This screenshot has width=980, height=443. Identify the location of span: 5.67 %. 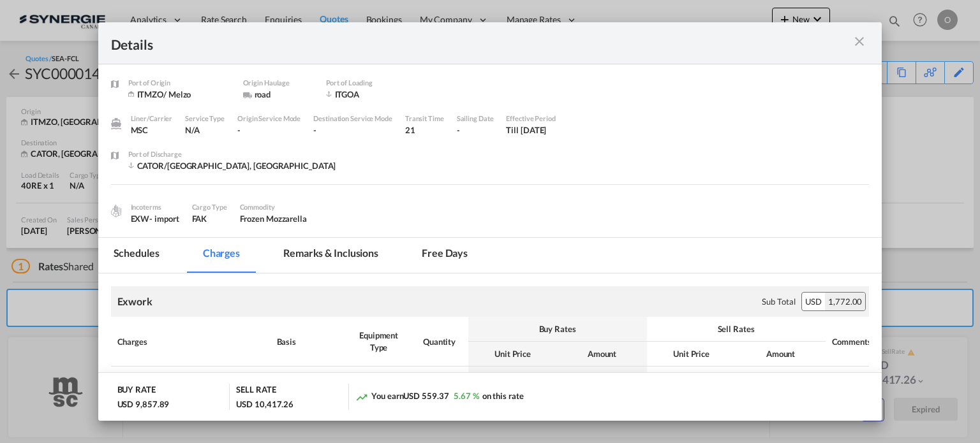
(466, 396).